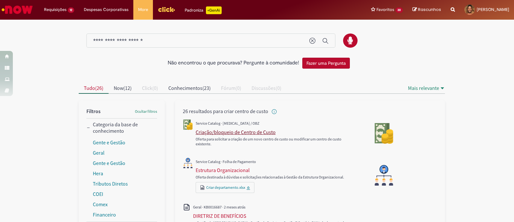 Image resolution: width=514 pixels, height=222 pixels. Describe the element at coordinates (203, 10) in the screenshot. I see `div: Padroniza` at that location.